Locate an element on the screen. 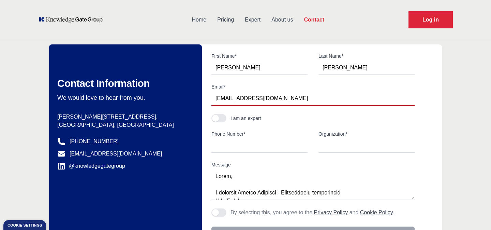 The image size is (491, 230). h2: Contact Information is located at coordinates (121, 83).